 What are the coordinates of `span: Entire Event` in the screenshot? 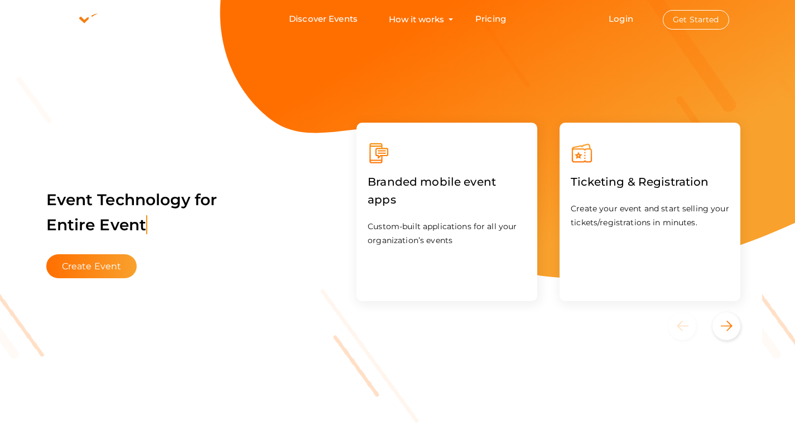 It's located at (97, 225).